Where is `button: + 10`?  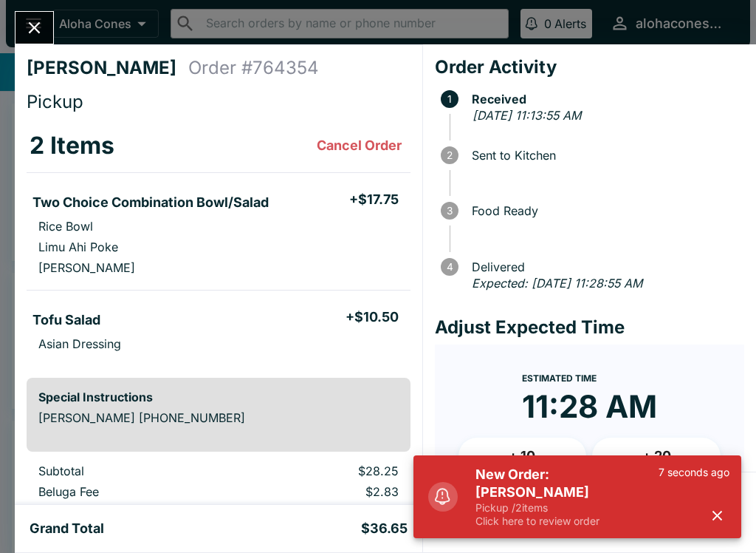
button: + 10 is located at coordinates (523, 456).